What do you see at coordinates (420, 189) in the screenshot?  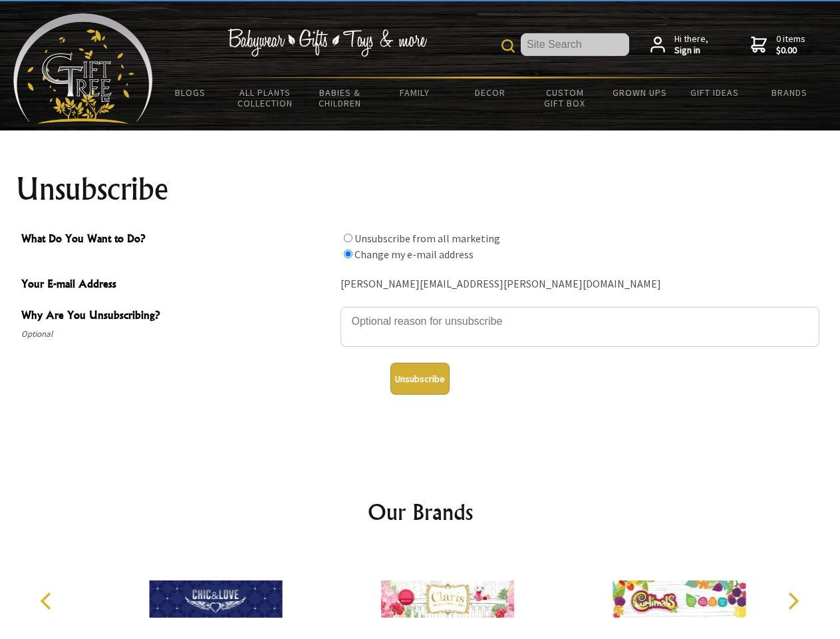 I see `h1: Unsubscribe` at bounding box center [420, 189].